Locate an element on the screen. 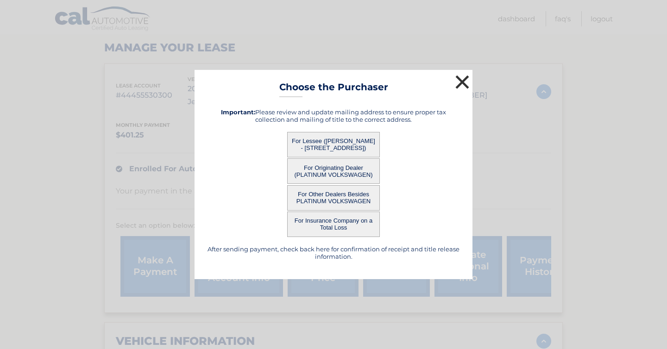 This screenshot has width=667, height=349. strong: Important: is located at coordinates (238, 112).